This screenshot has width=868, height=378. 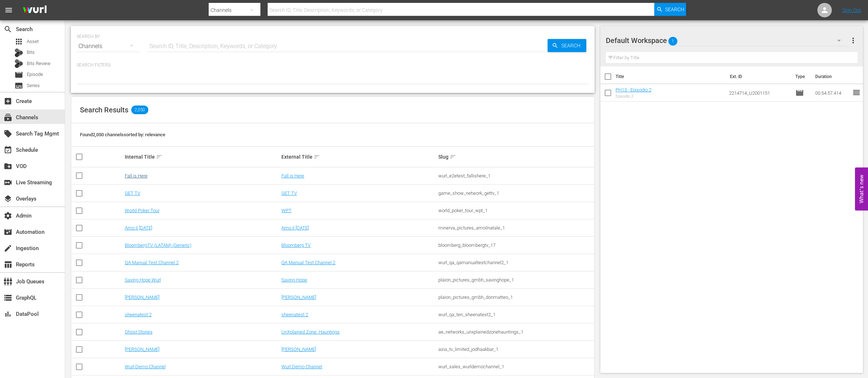 I want to click on span: Overlays, so click(x=8, y=198).